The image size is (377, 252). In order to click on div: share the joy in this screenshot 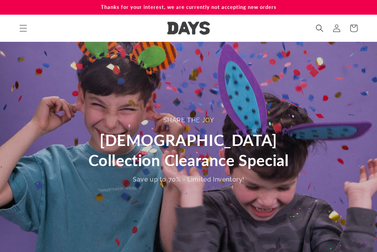, I will do `click(188, 121)`.